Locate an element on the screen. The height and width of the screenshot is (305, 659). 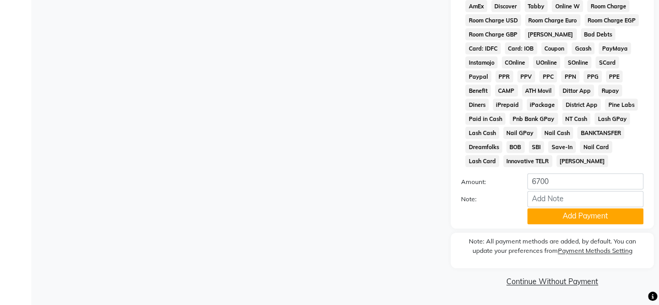
label: Note: is located at coordinates (486, 199).